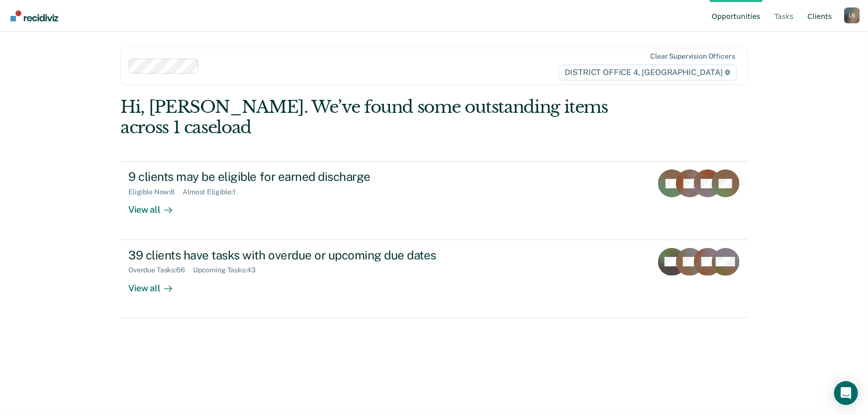 Image resolution: width=868 pixels, height=415 pixels. Describe the element at coordinates (213, 192) in the screenshot. I see `div: Almost Eligible : 1` at that location.